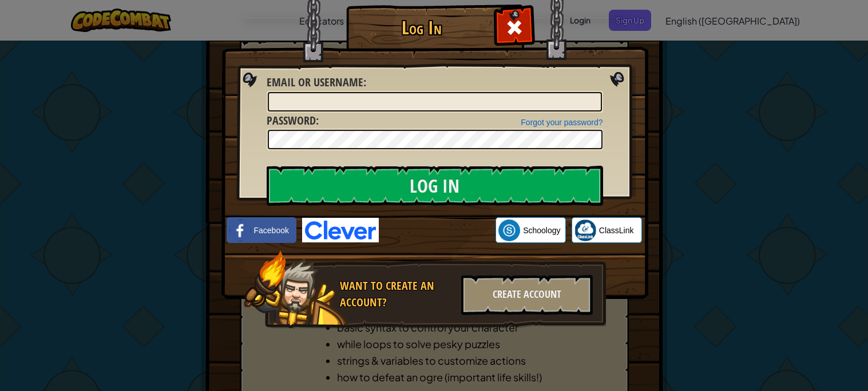 The height and width of the screenshot is (391, 868). Describe the element at coordinates (561, 123) in the screenshot. I see `a: Forgot your password?` at that location.